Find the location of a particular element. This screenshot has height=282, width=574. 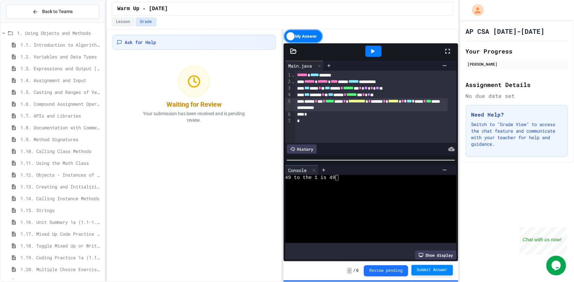

div: 2 is located at coordinates (288, 82).